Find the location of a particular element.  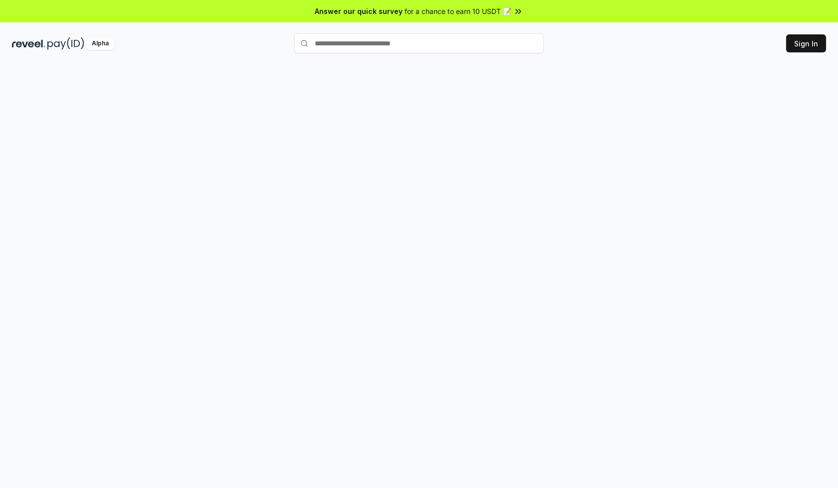

button: Sign In is located at coordinates (806, 43).